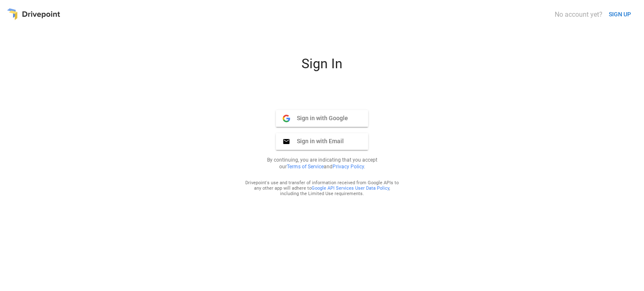 This screenshot has height=291, width=644. I want to click on p: By continuing, you are indicating that you accept our and ., so click(322, 163).